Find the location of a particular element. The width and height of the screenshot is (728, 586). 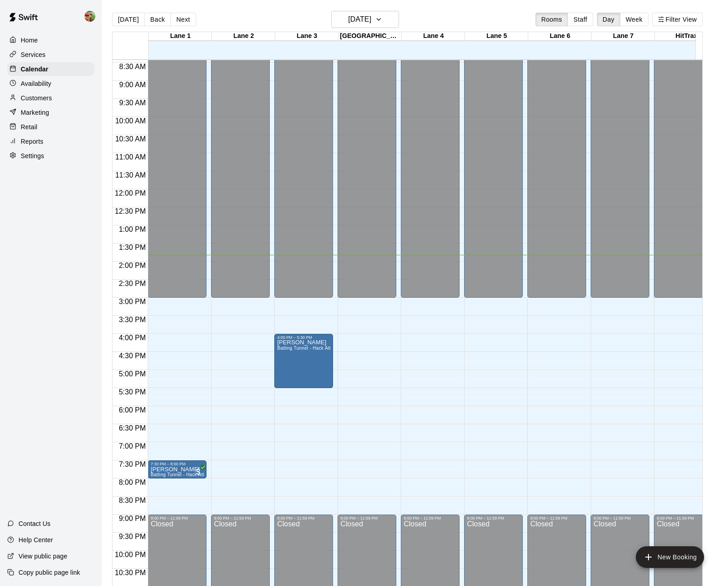

div: Lane 4 is located at coordinates (433, 36).